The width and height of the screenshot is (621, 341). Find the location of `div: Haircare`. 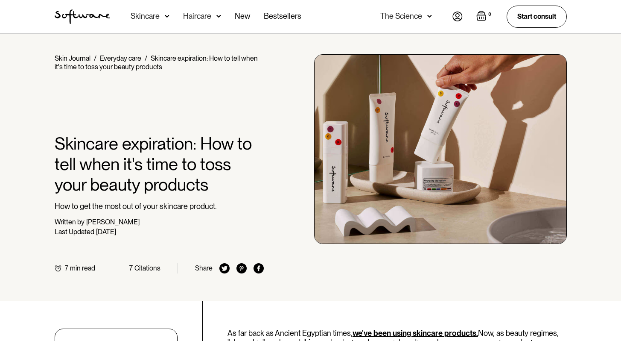

div: Haircare is located at coordinates (197, 16).